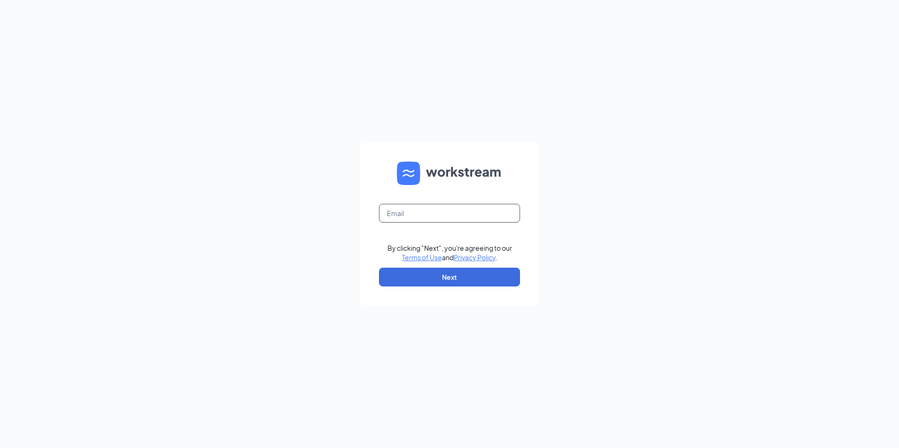 The image size is (899, 448). What do you see at coordinates (449, 173) in the screenshot?
I see `img: WS logo and Workstream text` at bounding box center [449, 173].